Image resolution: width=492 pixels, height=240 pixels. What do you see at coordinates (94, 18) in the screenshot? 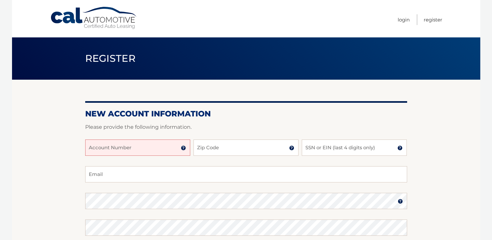
I see `a: Cal Automotive` at bounding box center [94, 18].